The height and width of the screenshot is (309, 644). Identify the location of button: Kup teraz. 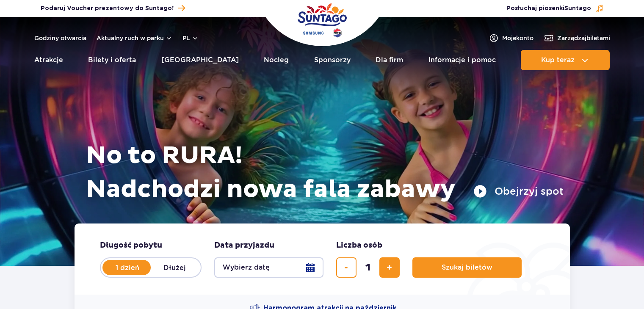
(565, 60).